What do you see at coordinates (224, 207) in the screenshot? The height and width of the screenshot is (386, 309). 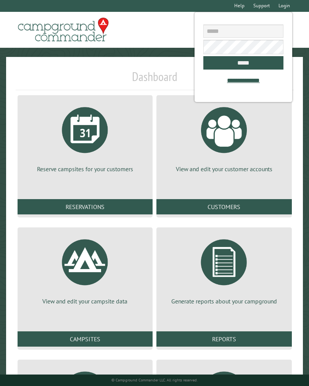 I see `a: Customers` at bounding box center [224, 207].